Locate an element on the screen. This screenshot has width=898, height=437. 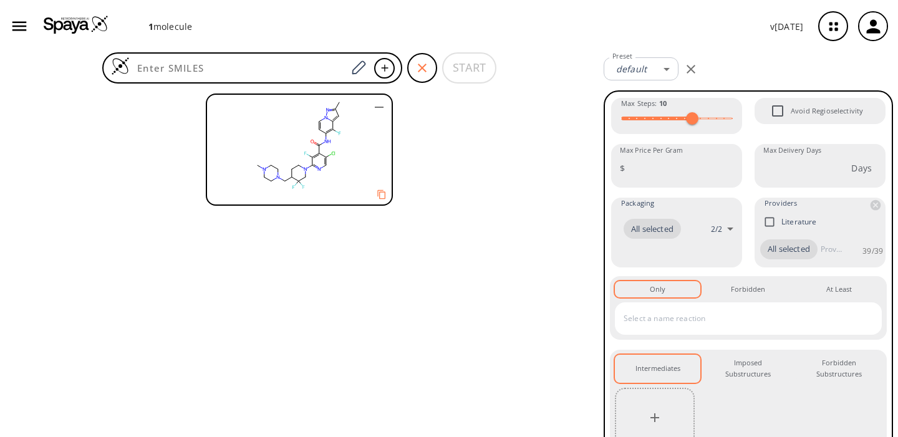
em: default is located at coordinates (631, 69).